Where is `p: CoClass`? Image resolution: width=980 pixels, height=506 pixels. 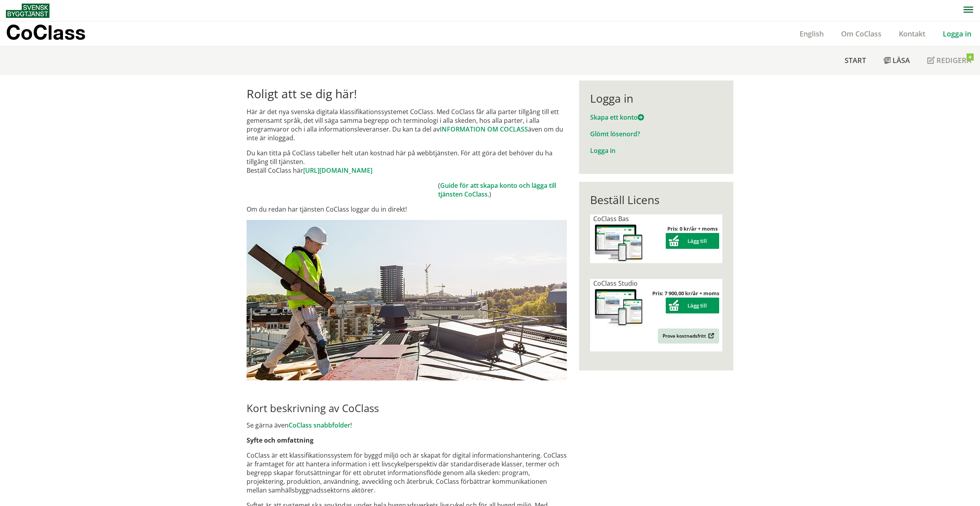
p: CoClass is located at coordinates (46, 32).